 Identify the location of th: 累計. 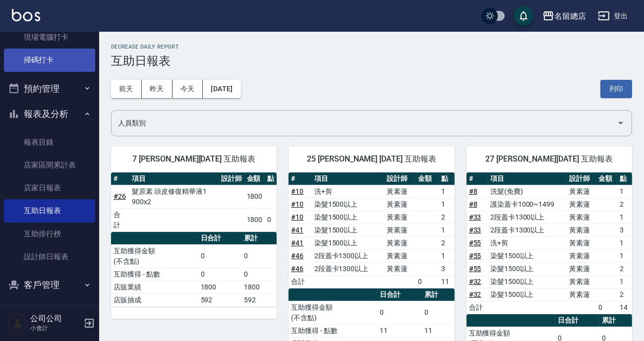
(438, 296).